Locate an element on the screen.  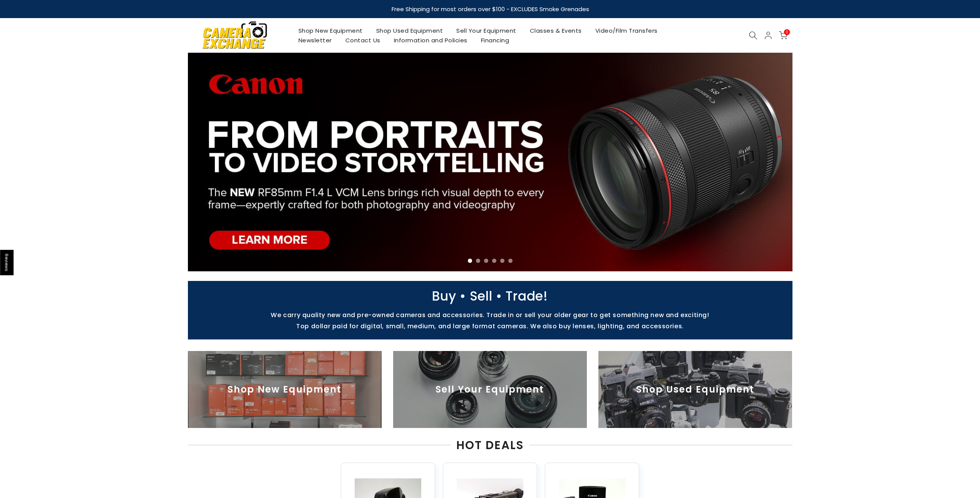
li: Page dot 6 is located at coordinates (510, 261).